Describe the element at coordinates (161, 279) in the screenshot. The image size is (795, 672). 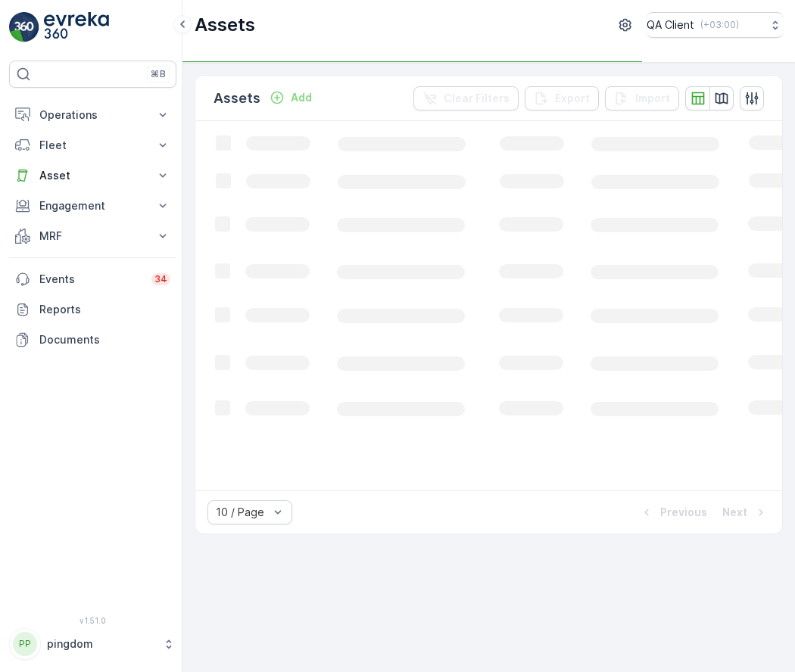
I see `p: 34` at that location.